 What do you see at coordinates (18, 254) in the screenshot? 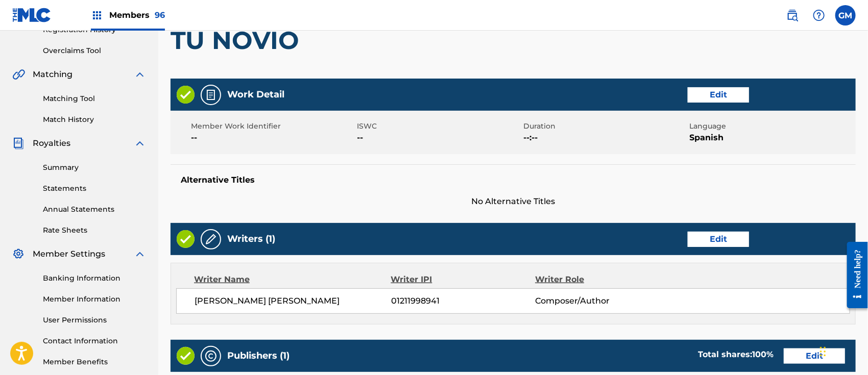
I see `img: Member Settings` at bounding box center [18, 254].